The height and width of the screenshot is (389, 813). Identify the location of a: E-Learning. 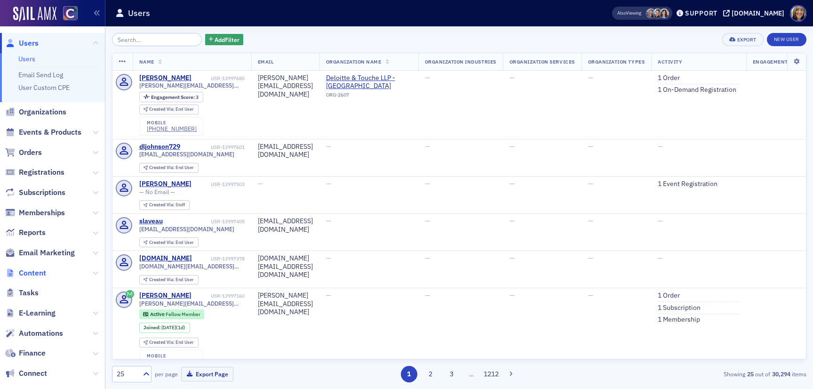
(30, 313).